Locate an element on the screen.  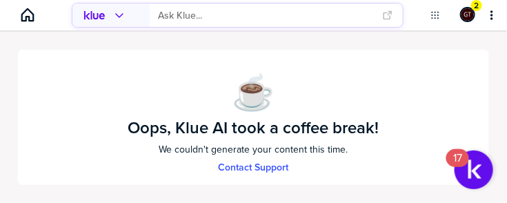
img: ee1355cada6433fc92aa15fbfe4afd43-sml.png is located at coordinates (468, 14).